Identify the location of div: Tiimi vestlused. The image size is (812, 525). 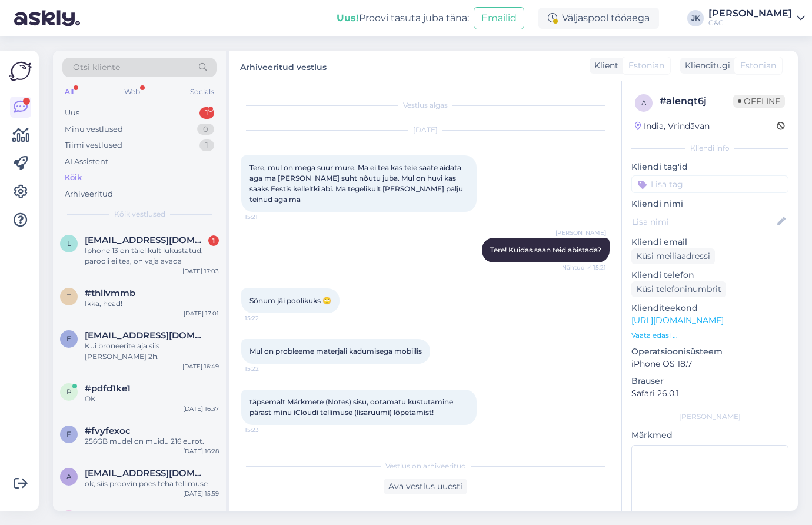
(94, 145).